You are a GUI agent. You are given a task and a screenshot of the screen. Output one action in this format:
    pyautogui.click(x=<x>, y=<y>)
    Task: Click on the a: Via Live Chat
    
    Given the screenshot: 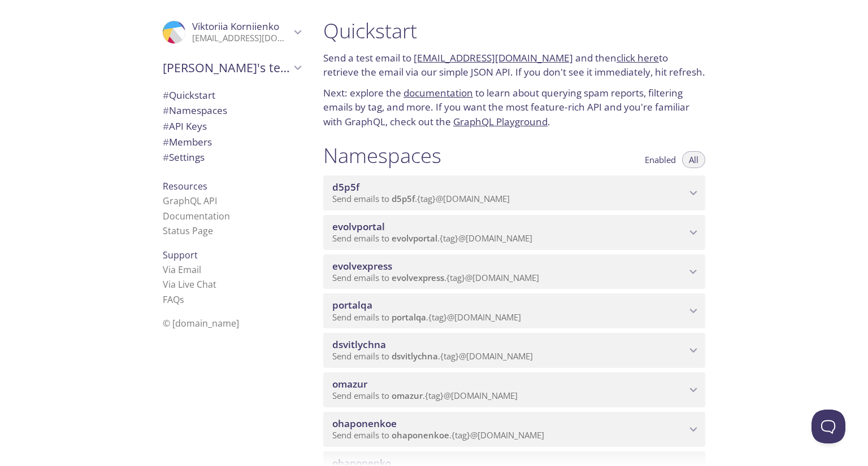 What is the action you would take?
    pyautogui.click(x=189, y=285)
    